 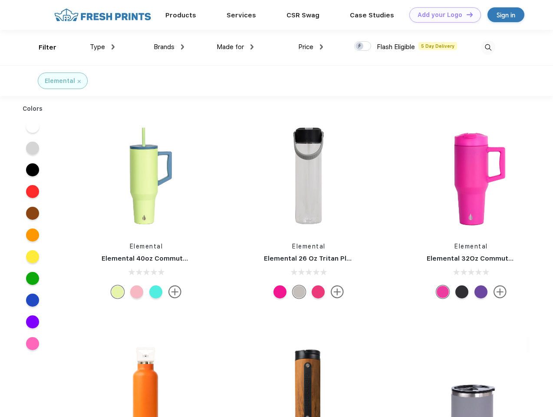 I want to click on span: Made for, so click(x=230, y=47).